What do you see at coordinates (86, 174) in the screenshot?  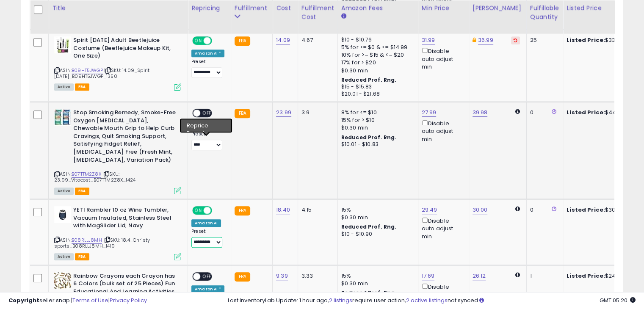 I see `a: B07TTM2Z8X` at bounding box center [86, 174].